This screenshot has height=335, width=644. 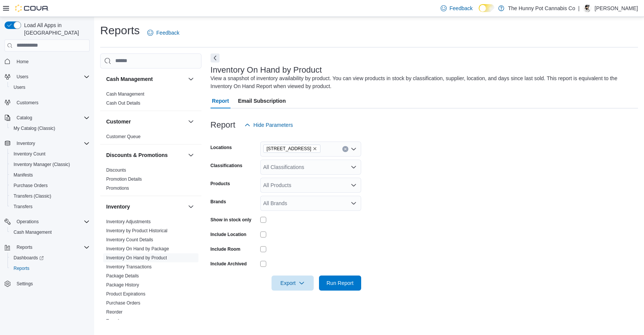 What do you see at coordinates (228, 234) in the screenshot?
I see `label: Include Location` at bounding box center [228, 234].